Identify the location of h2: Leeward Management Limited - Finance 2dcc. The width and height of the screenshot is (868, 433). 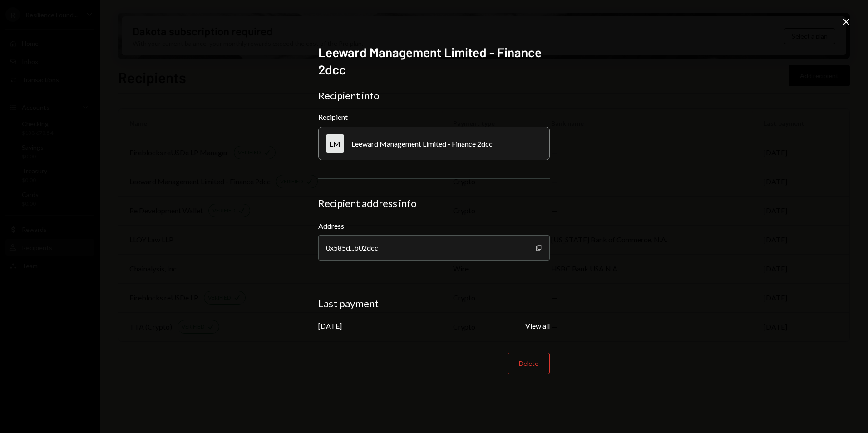
(434, 61).